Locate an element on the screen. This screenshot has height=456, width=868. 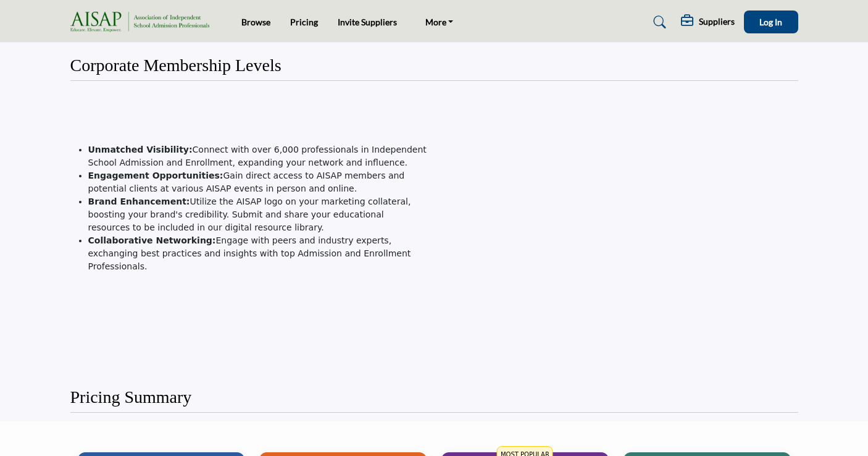
h2: Pricing Summary is located at coordinates (131, 397).